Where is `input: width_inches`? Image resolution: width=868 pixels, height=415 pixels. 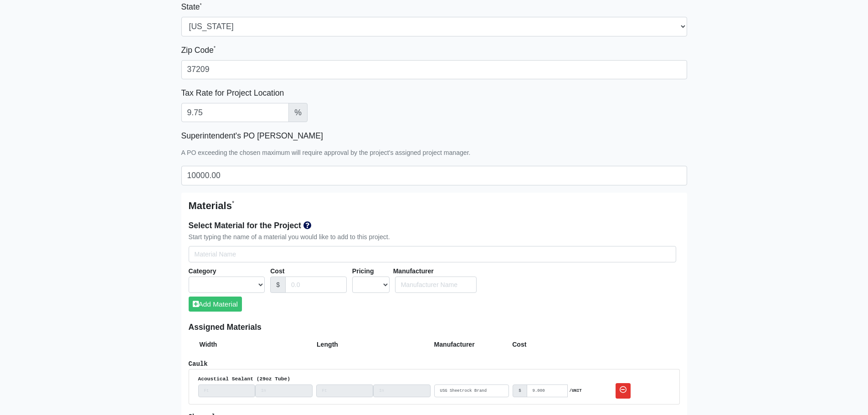 input: width_inches is located at coordinates (284, 391).